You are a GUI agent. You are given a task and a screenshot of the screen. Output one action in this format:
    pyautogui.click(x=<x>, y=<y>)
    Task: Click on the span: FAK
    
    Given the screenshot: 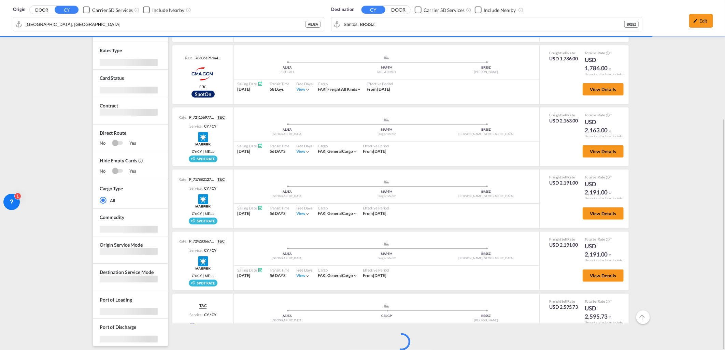 What is the action you would take?
    pyautogui.click(x=322, y=213)
    